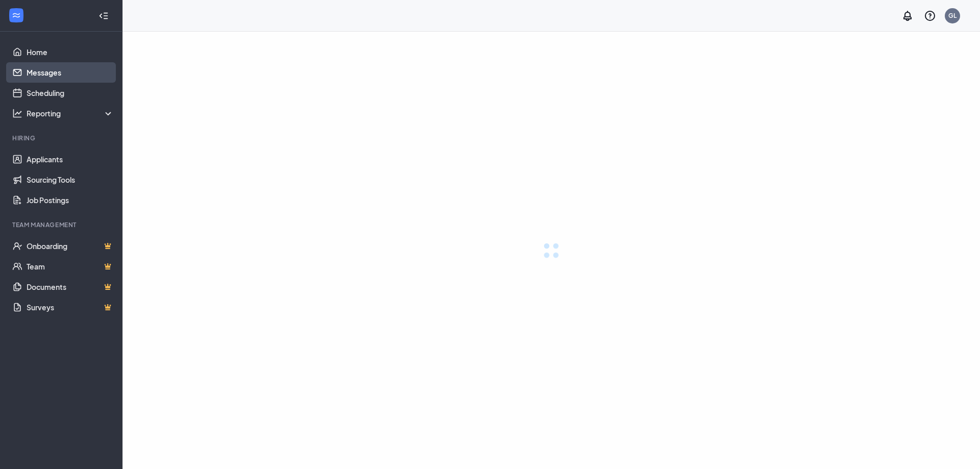 The height and width of the screenshot is (469, 980). Describe the element at coordinates (62, 224) in the screenshot. I see `div: Team Management` at that location.